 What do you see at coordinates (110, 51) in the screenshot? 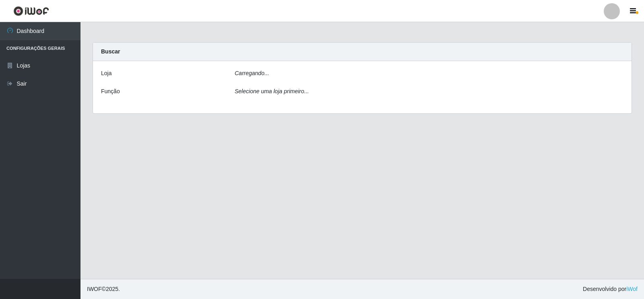
I see `strong: Buscar` at bounding box center [110, 51].